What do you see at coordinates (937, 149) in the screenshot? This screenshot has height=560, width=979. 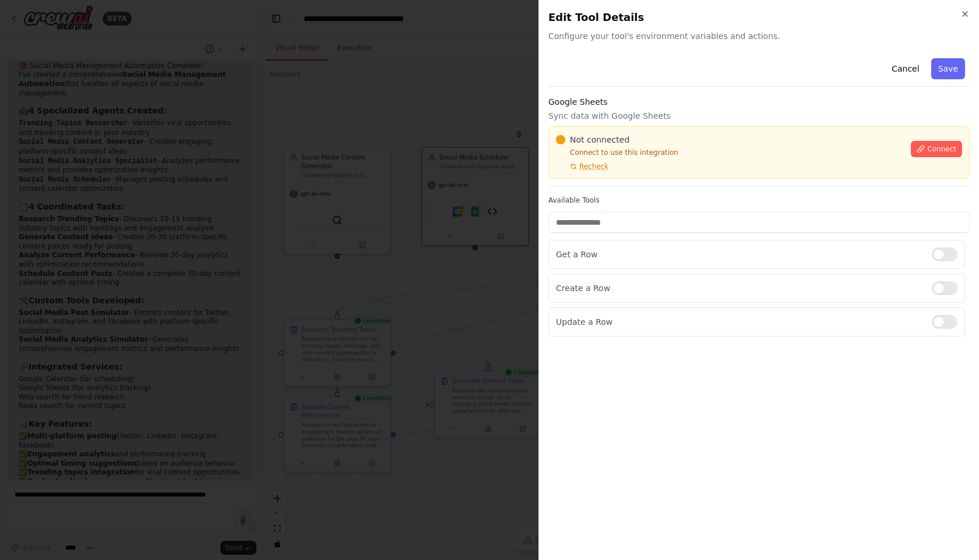 I see `button: Connect` at bounding box center [937, 149].